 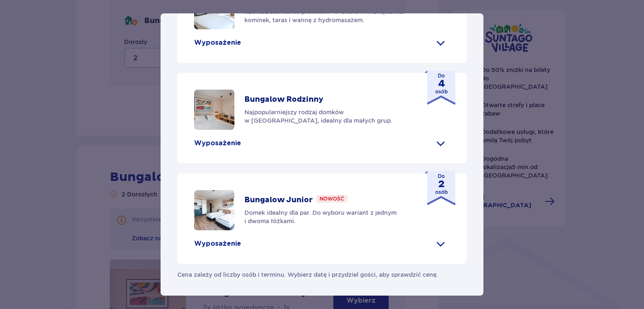 What do you see at coordinates (328, 16) in the screenshot?
I see `p: Szukasz standardu premium? W Grand Villi znajdziesz kominek, taras i wannę z hydromasażem.` at bounding box center [328, 16].